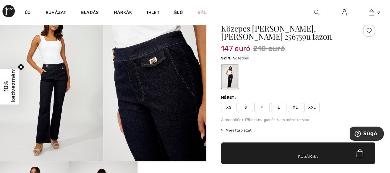 This screenshot has width=390, height=173. Describe the element at coordinates (308, 156) in the screenshot. I see `font: Kosárba` at that location.